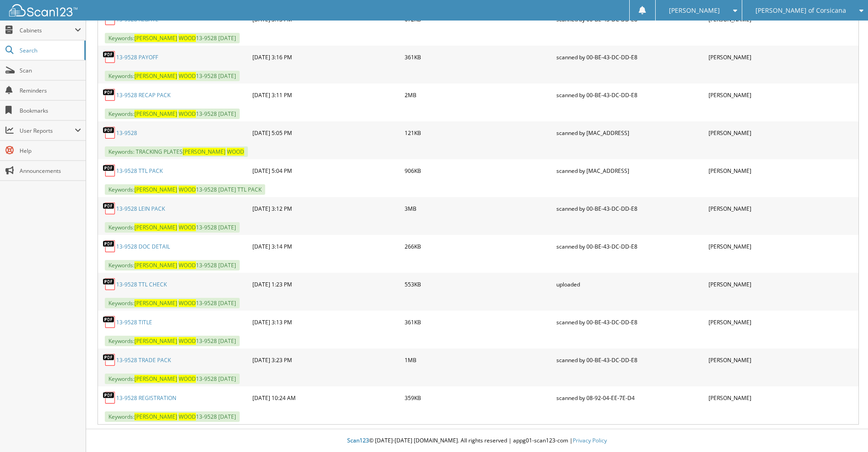  I want to click on div: 553KB, so click(479, 284).